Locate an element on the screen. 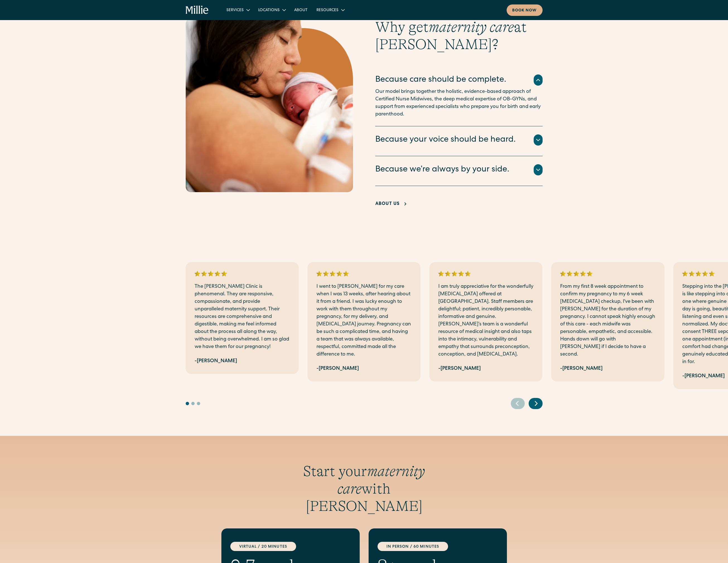 The image size is (728, 563). a: Book now is located at coordinates (525, 10).